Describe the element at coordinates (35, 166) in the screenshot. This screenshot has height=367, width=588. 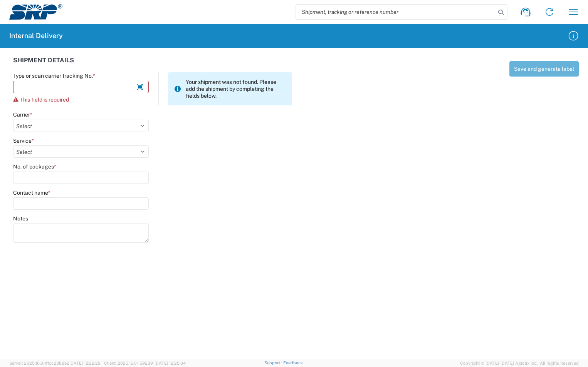
I see `label: No. of packages` at that location.